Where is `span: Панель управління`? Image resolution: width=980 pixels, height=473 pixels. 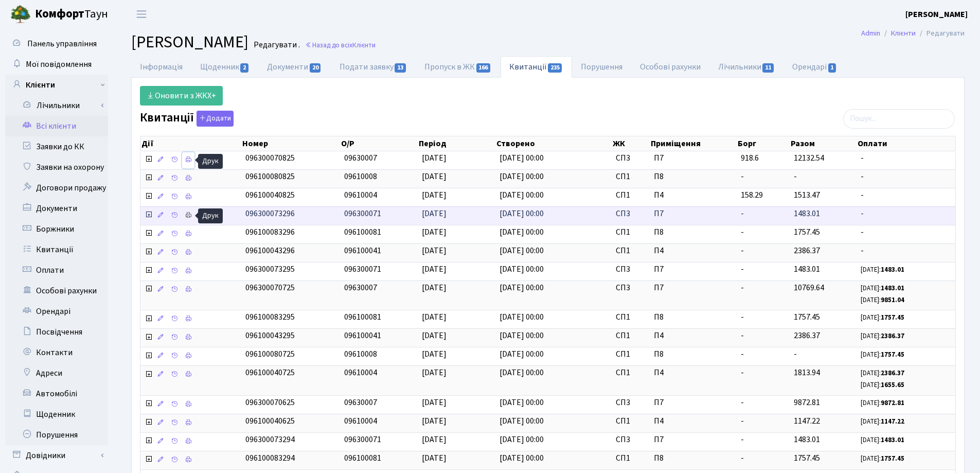
span: Панель управління is located at coordinates (62, 44).